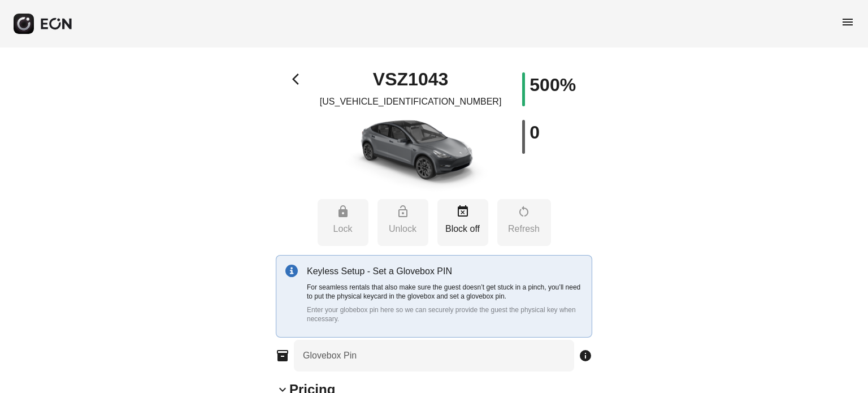  I want to click on span: menu, so click(848, 22).